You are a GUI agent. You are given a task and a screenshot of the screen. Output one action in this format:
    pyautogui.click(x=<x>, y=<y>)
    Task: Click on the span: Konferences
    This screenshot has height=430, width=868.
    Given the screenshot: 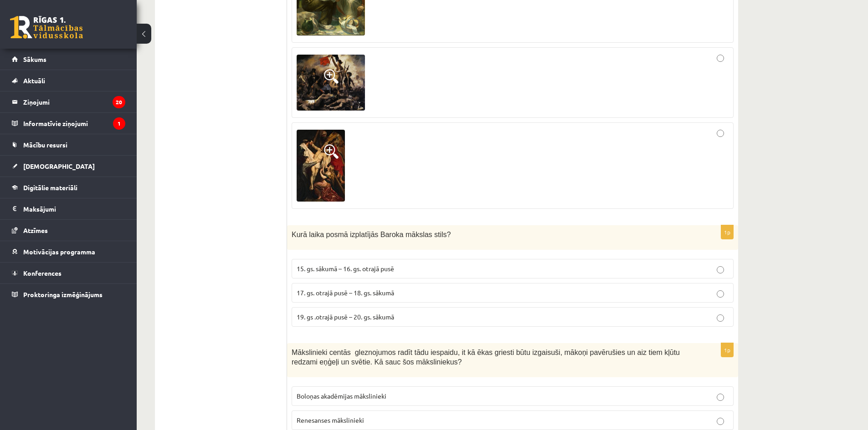 What is the action you would take?
    pyautogui.click(x=43, y=273)
    